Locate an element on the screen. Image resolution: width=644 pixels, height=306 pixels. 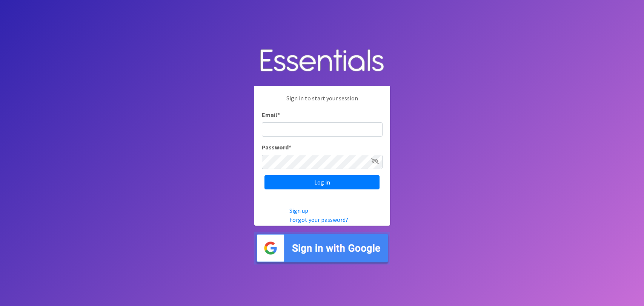
label: Email is located at coordinates (271, 115).